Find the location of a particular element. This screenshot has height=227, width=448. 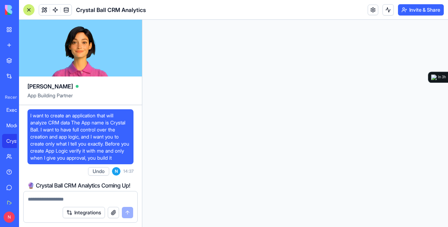

span: 14:37 is located at coordinates (128, 171).